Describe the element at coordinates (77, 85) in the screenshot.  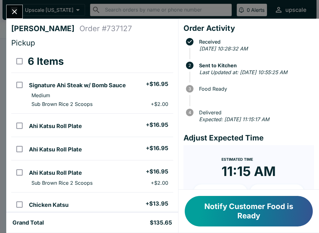
I see `h5: Signature Ahi Steak w/ Bomb Sauce` at that location.